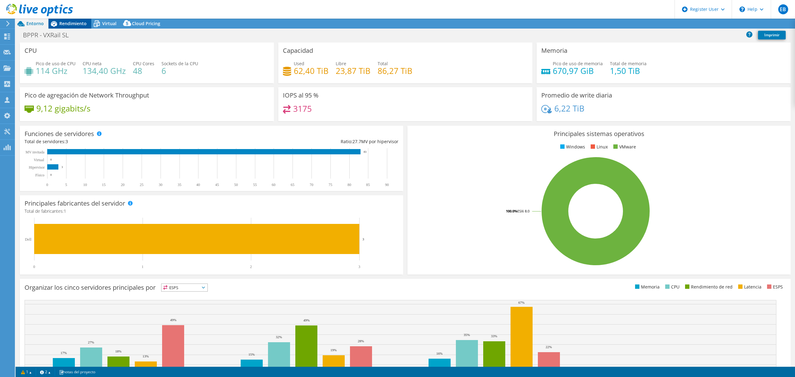 The image size is (795, 377). Describe the element at coordinates (35, 152) in the screenshot. I see `text: MV invitada` at that location.